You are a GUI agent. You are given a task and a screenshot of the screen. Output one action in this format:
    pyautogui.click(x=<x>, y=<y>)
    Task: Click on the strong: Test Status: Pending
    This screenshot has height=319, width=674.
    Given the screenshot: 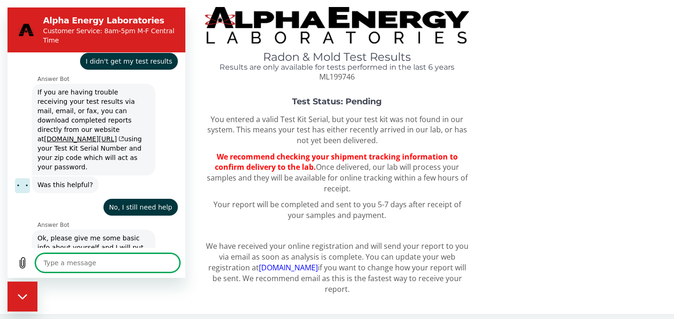 What is the action you would take?
    pyautogui.click(x=337, y=102)
    